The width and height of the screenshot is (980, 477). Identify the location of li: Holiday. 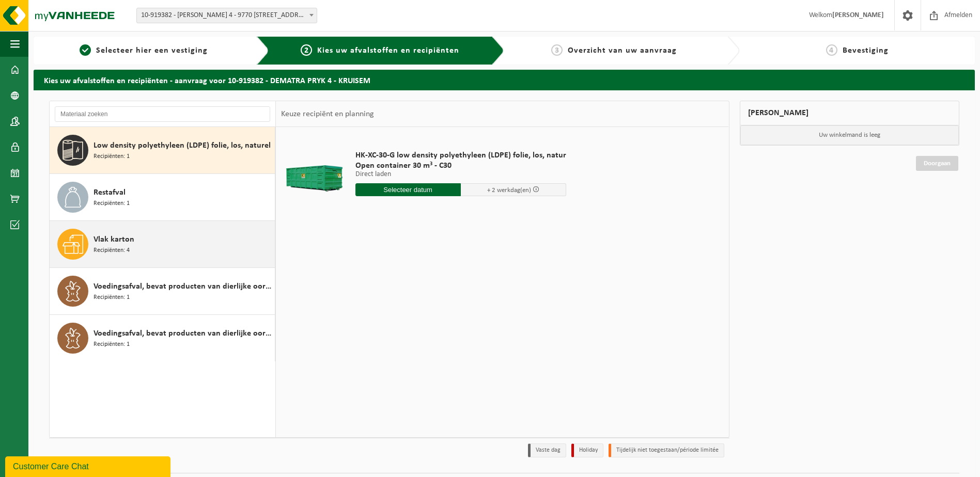
(587, 450).